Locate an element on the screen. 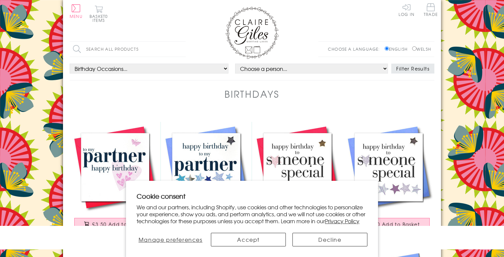 This screenshot has height=257, width=504. input: Search all products is located at coordinates (128, 49).